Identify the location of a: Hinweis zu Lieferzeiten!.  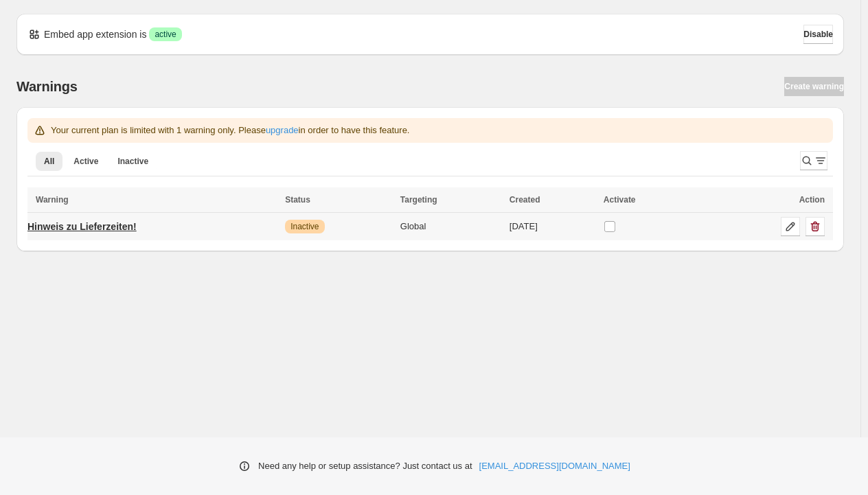
(82, 227).